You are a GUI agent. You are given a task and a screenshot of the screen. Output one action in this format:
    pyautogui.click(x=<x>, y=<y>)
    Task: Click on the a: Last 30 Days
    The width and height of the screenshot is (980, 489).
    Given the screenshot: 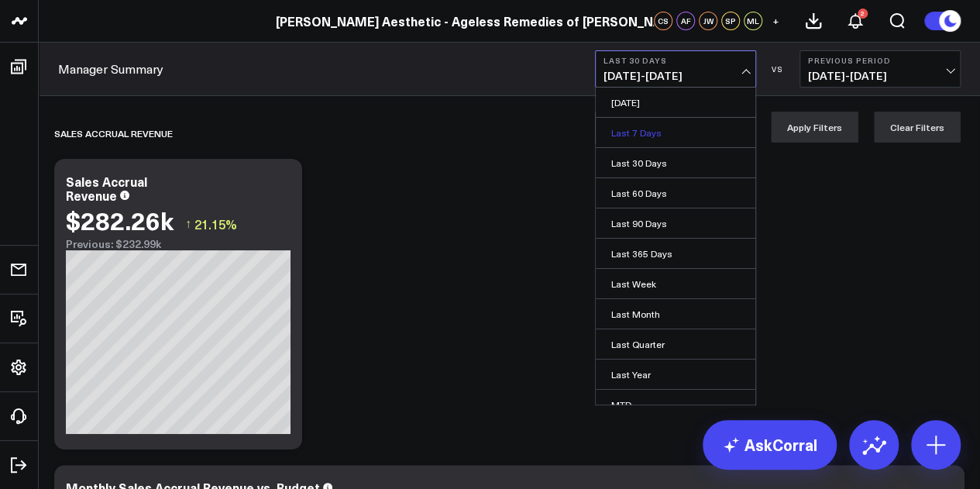 What is the action you would take?
    pyautogui.click(x=675, y=162)
    